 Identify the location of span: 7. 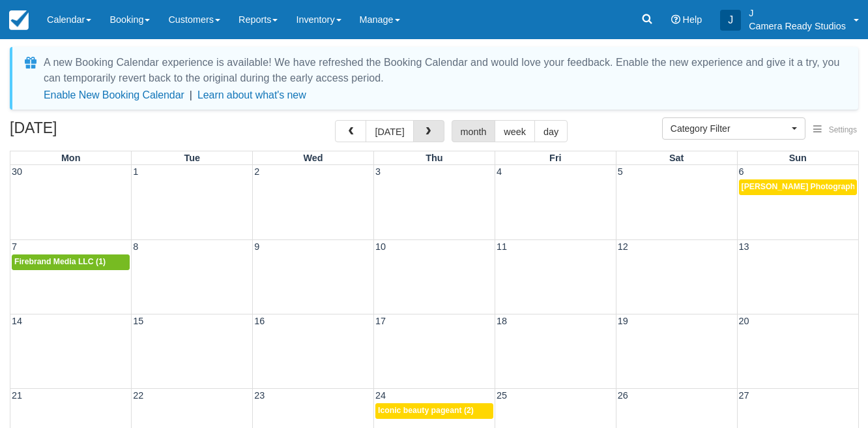
(14, 247).